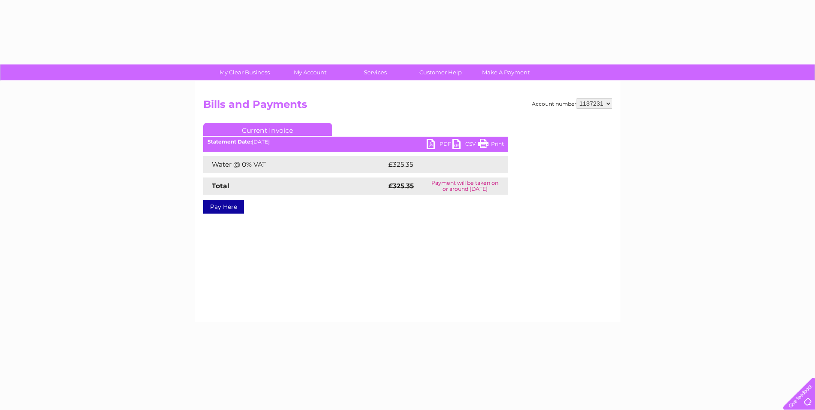 The image size is (815, 410). I want to click on a: Make A Payment, so click(506, 72).